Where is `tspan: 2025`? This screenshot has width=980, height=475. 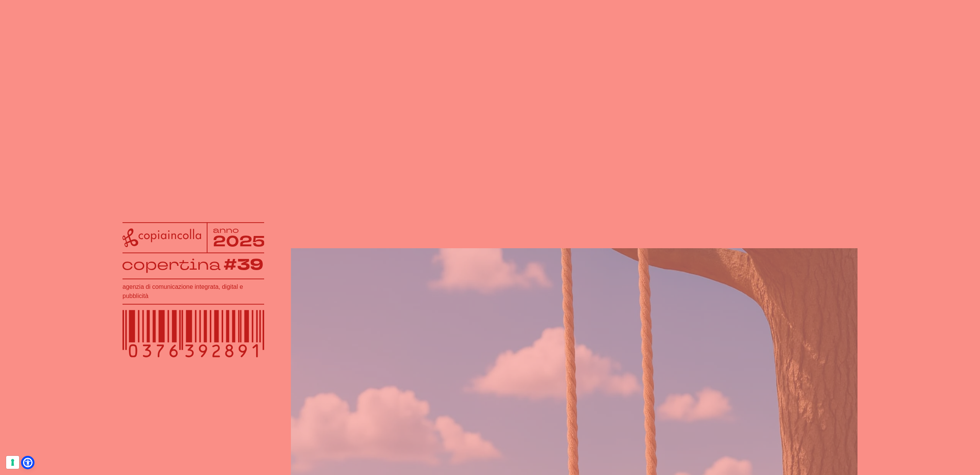 tspan: 2025 is located at coordinates (239, 241).